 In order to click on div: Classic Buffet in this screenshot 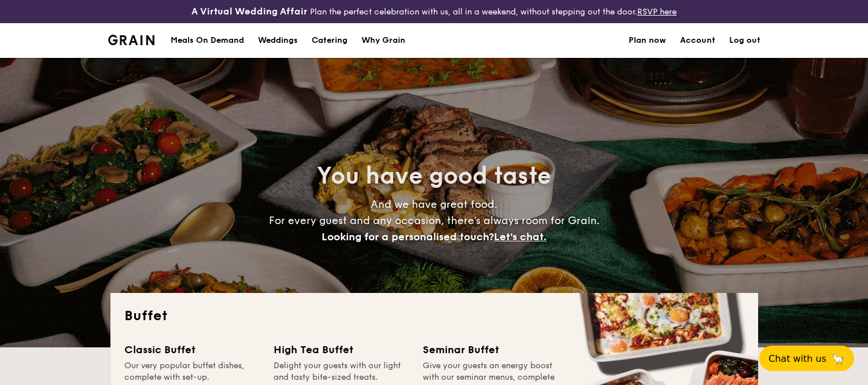, I will do `click(192, 349)`.